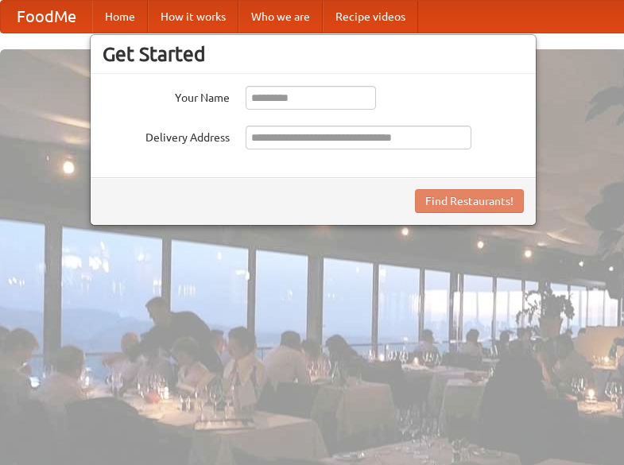 The height and width of the screenshot is (465, 624). What do you see at coordinates (46, 17) in the screenshot?
I see `a: FoodMe` at bounding box center [46, 17].